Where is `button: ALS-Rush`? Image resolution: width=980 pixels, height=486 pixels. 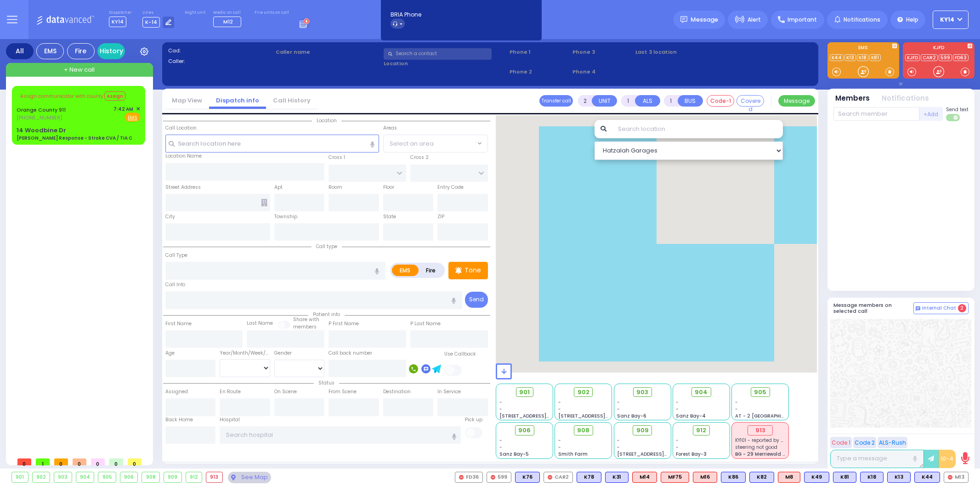 button: ALS-Rush is located at coordinates (892, 442).